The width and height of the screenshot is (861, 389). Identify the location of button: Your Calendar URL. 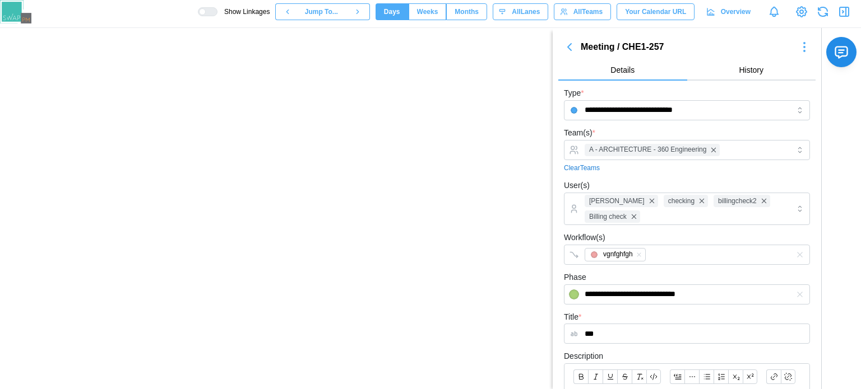
(655, 12).